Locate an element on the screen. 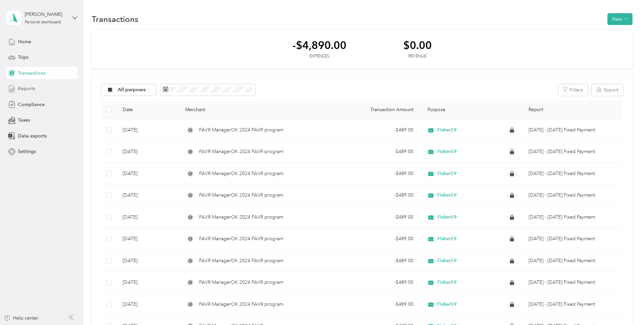 This screenshot has width=644, height=325. button: Filters is located at coordinates (573, 90).